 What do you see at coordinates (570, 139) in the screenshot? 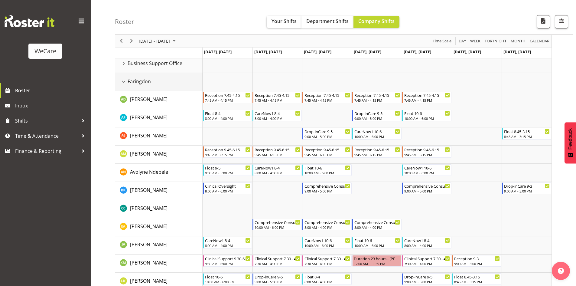
I see `span: Feedback` at bounding box center [570, 139].